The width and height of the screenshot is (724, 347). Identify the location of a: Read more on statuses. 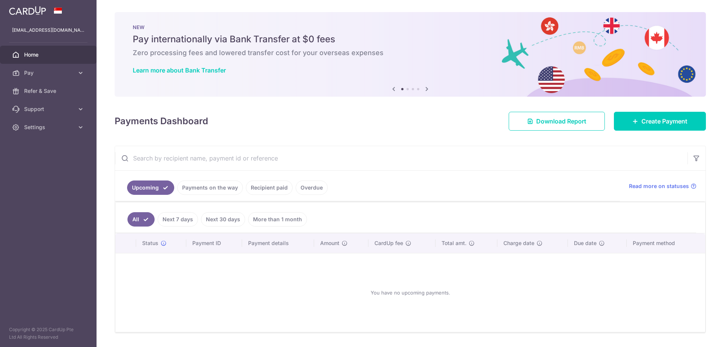
(663, 186).